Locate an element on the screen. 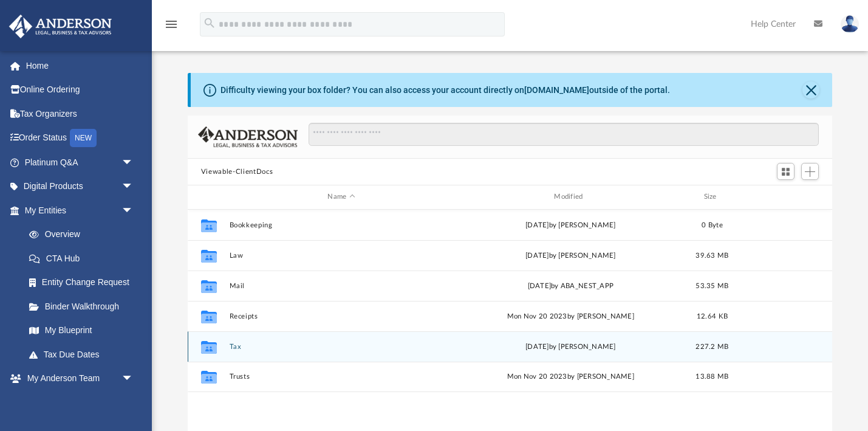  button: Bookkeeping is located at coordinates (341, 225).